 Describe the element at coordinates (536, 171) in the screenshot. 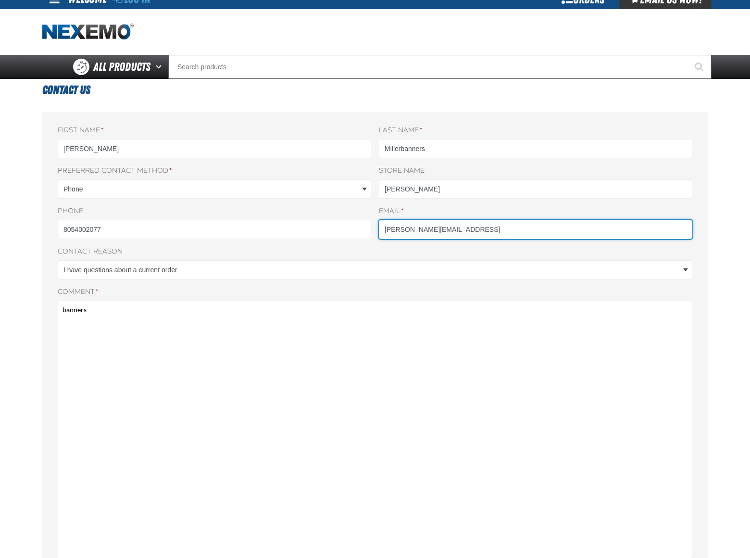

I see `label: Store name` at that location.